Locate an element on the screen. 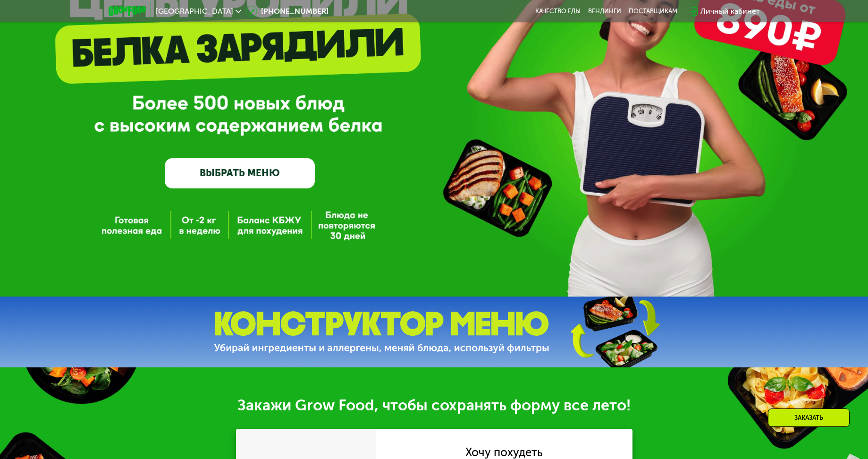  div: поставщикам is located at coordinates (653, 11).